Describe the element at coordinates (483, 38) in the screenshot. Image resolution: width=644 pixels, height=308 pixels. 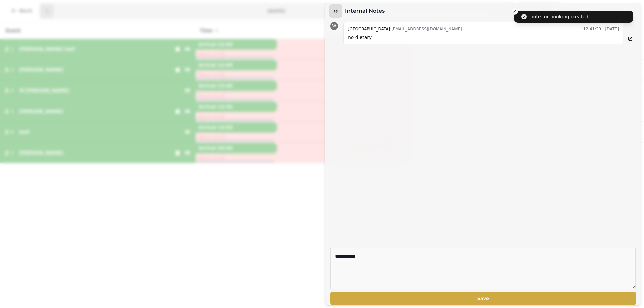
I see `p: no dietary` at that location.